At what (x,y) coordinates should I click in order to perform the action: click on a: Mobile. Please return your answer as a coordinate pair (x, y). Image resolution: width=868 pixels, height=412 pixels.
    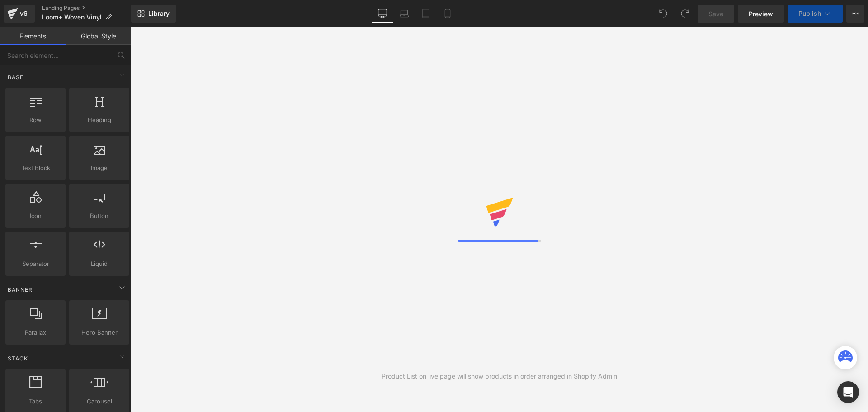
    Looking at the image, I should click on (448, 14).